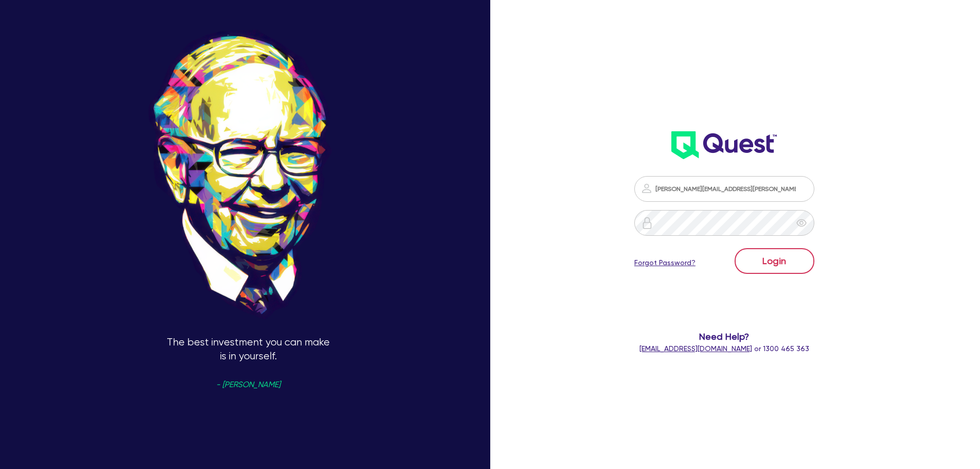  Describe the element at coordinates (725, 189) in the screenshot. I see `input: Email address` at that location.